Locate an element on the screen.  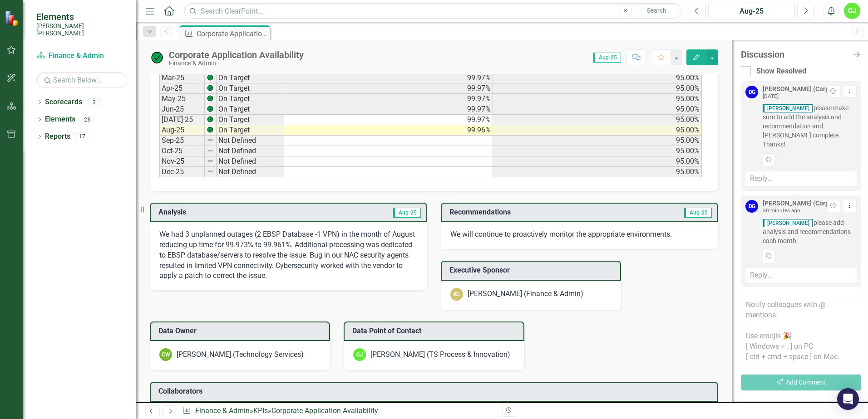
a: KPIs is located at coordinates (261, 411).